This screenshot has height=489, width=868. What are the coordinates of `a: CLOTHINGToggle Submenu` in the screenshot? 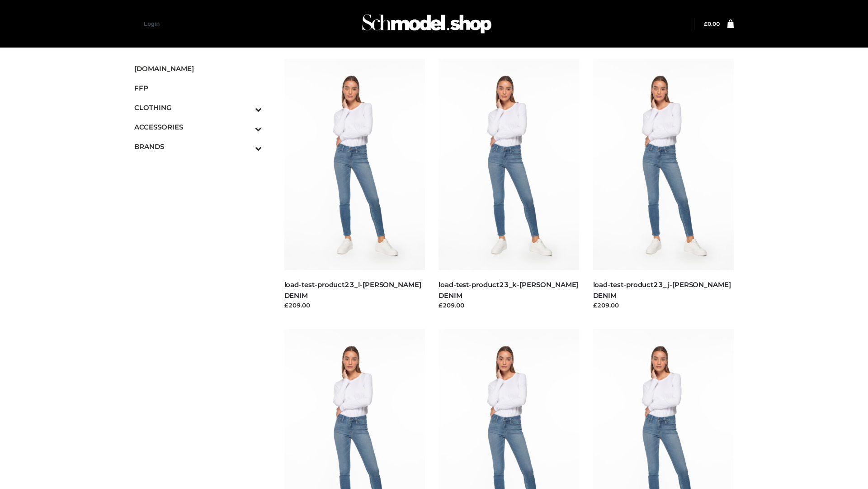 It's located at (198, 108).